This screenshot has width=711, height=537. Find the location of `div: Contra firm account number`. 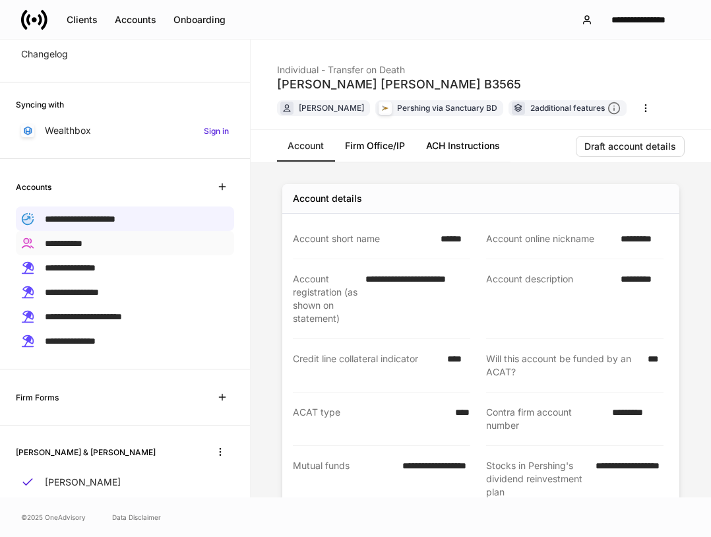

div: Contra firm account number is located at coordinates (545, 419).